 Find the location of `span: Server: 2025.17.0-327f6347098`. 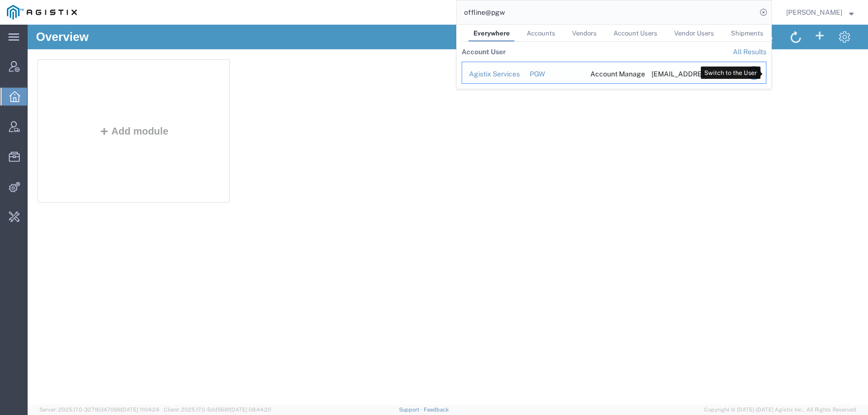

span: Server: 2025.17.0-327f6347098 is located at coordinates (99, 409).